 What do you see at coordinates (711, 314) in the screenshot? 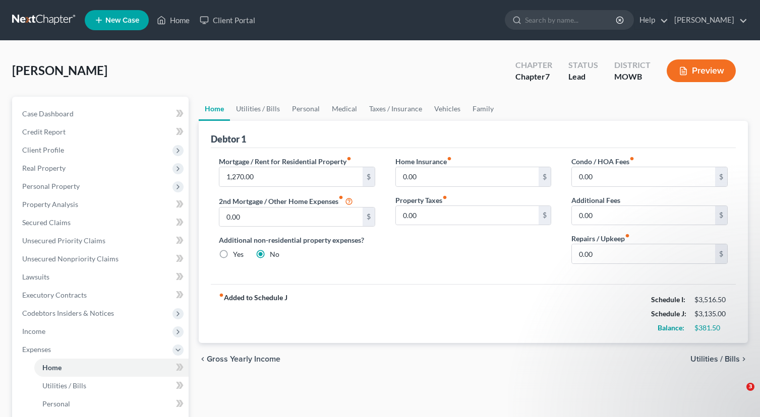
I see `div: $3,135.00` at bounding box center [711, 314].